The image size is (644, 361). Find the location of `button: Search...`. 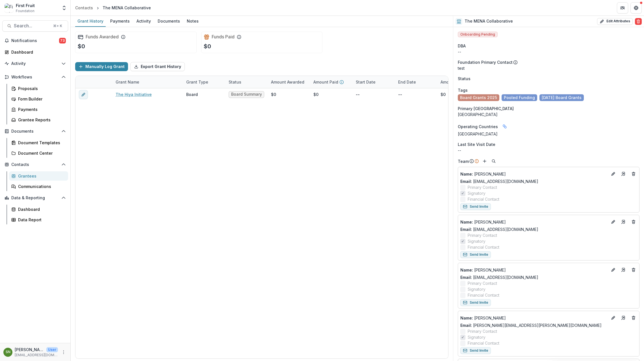

button: Search... is located at coordinates (35, 26).